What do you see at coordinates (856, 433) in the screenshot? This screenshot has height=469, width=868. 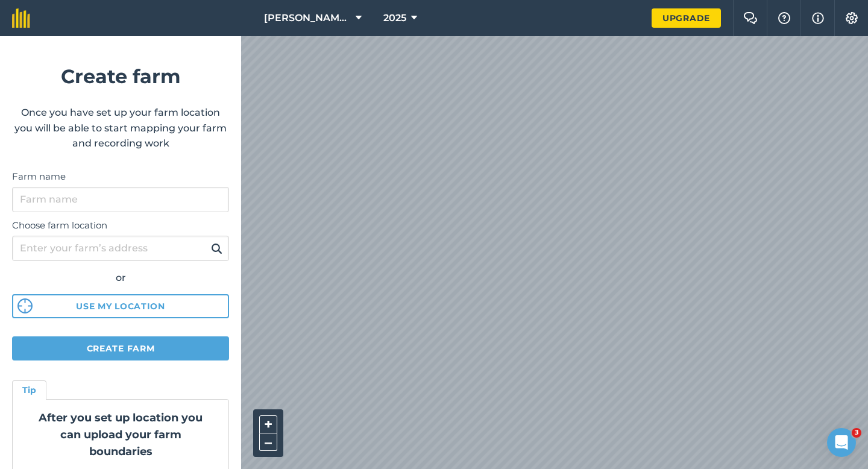 I see `span: 3` at bounding box center [856, 433].